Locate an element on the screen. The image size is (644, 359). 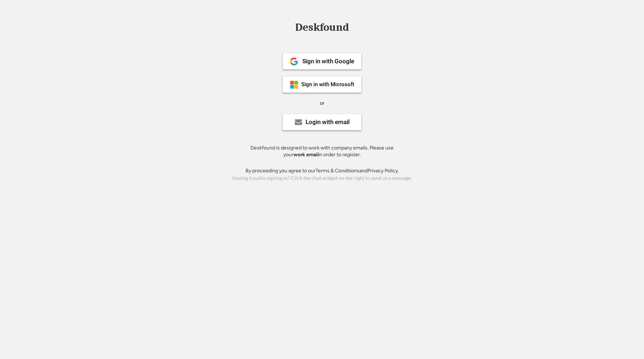
div: Login with email is located at coordinates (328, 122).